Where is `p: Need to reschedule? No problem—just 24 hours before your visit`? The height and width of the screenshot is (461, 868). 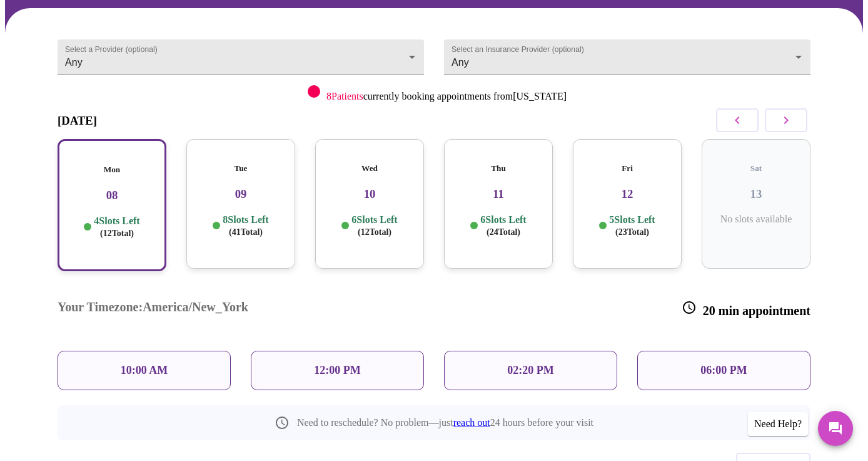 p: Need to reschedule? No problem—just 24 hours before your visit is located at coordinates (446, 423).